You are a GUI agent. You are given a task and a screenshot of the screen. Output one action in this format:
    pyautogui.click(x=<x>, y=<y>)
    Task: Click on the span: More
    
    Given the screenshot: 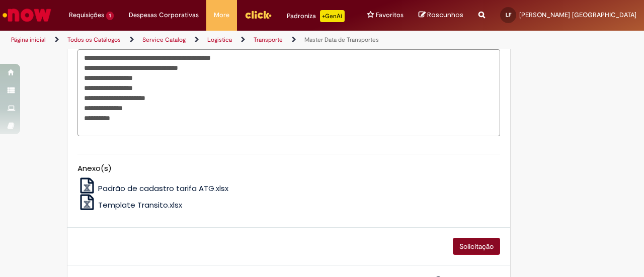 What is the action you would take?
    pyautogui.click(x=221, y=15)
    